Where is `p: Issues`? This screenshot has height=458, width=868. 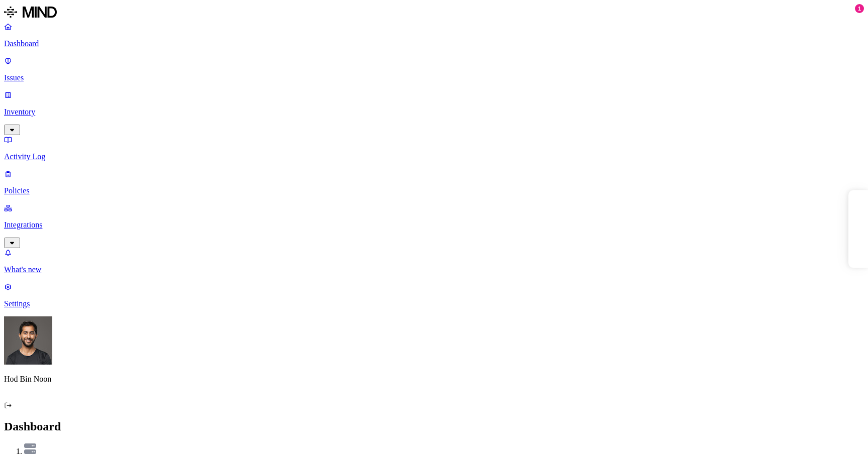
p: Issues is located at coordinates (434, 78).